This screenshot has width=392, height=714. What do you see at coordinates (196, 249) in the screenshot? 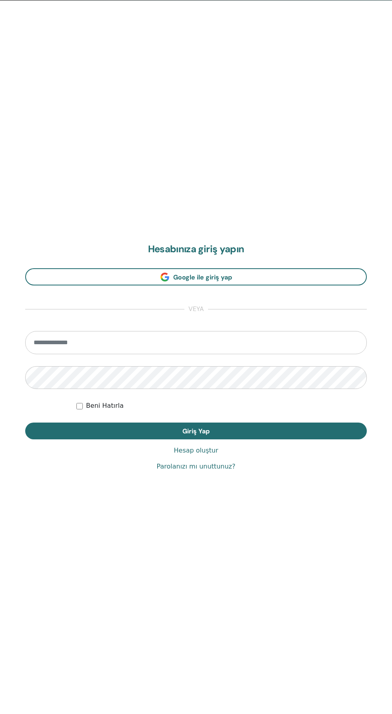
I see `h2: Hesabınıza giriş yapın` at bounding box center [196, 249].